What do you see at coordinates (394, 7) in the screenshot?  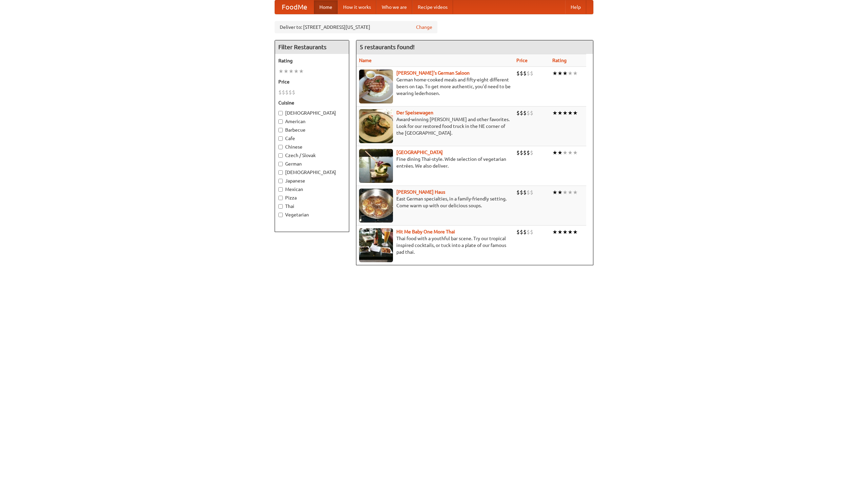 I see `a: Who we are` at bounding box center [394, 7].